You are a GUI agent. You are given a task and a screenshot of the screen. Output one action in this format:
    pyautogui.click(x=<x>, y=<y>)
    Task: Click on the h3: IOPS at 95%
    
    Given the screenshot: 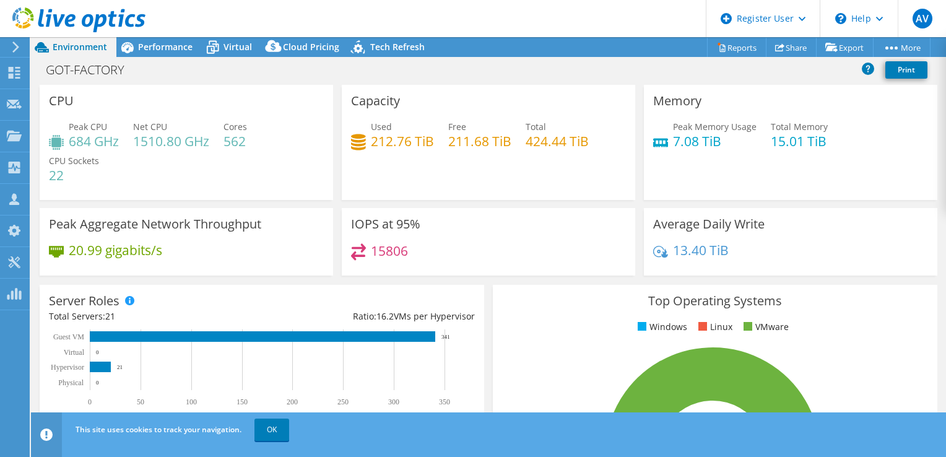 What is the action you would take?
    pyautogui.click(x=386, y=224)
    